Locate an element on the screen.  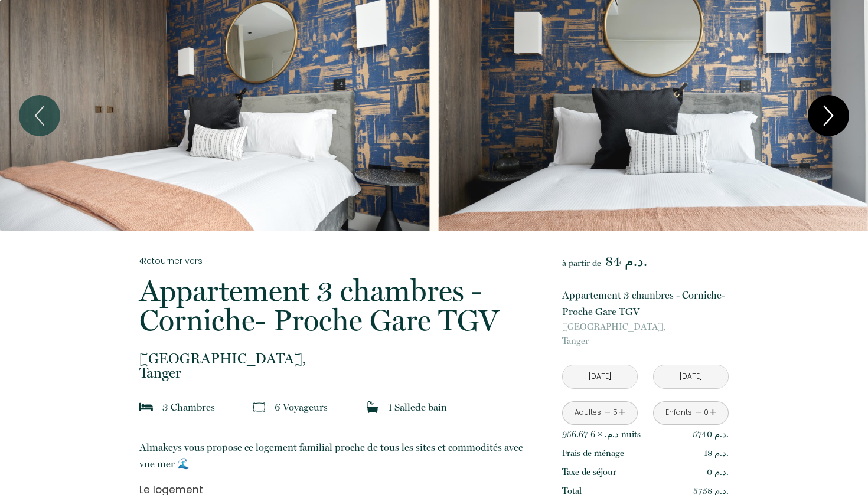
span: à partir de is located at coordinates (582, 263).